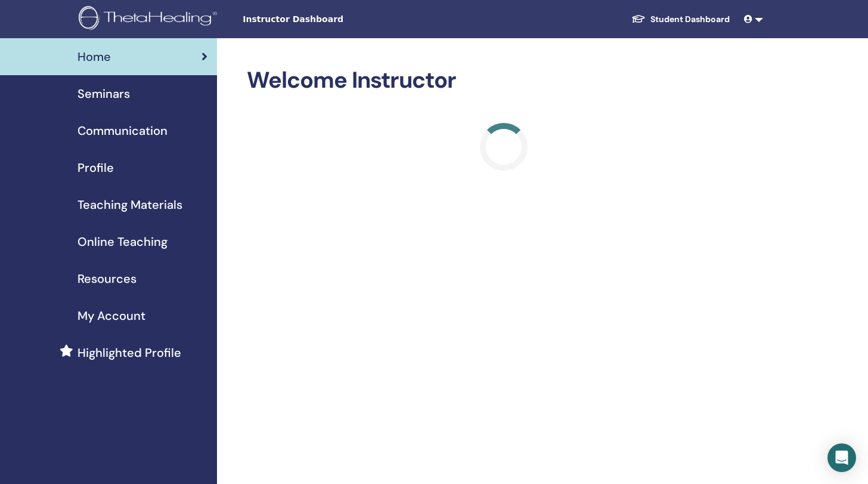 The height and width of the screenshot is (484, 868). Describe the element at coordinates (129, 353) in the screenshot. I see `span: Highlighted Profile` at that location.